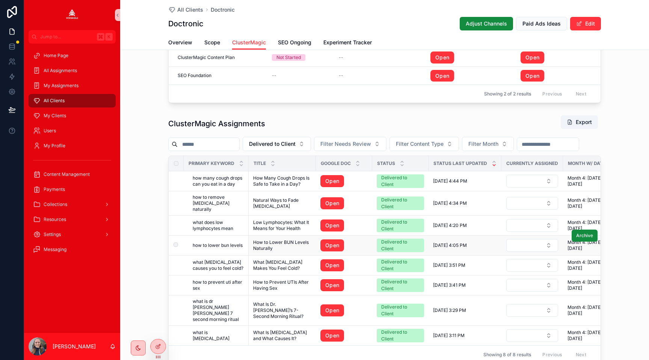 The image size is (649, 360). What do you see at coordinates (483, 144) in the screenshot?
I see `span: Filter Month` at bounding box center [483, 144].